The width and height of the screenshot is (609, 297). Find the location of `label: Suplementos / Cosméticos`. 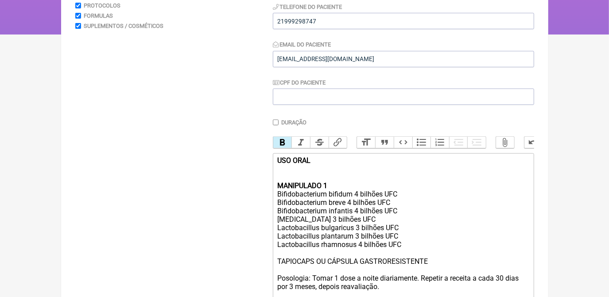

label: Suplementos / Cosméticos is located at coordinates (124, 26).